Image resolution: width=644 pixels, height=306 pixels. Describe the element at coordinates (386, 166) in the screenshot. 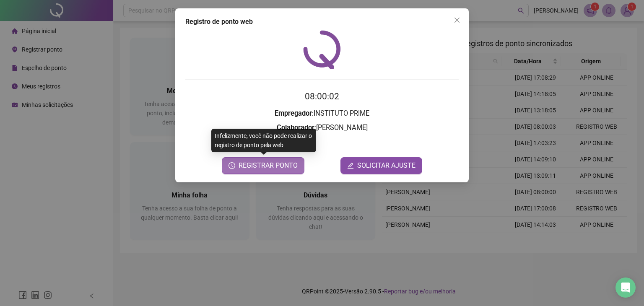

I see `span: SOLICITAR AJUSTE` at that location.